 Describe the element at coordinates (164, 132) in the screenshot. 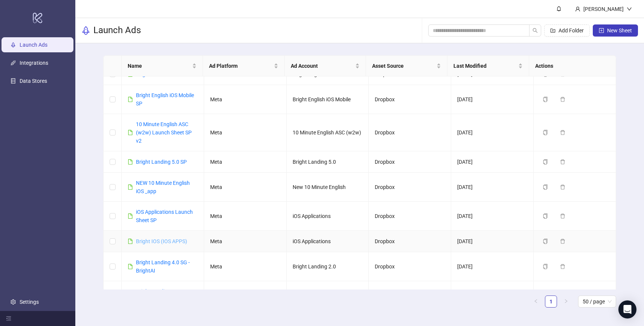

I see `a: 10 Minute English ASC (w2w) Launch Sheet SP v2` at that location.